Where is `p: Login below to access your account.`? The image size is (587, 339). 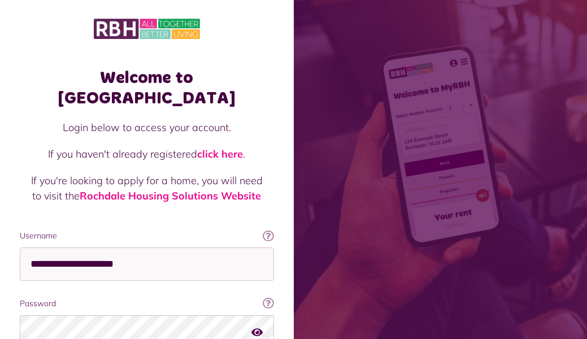
p: Login below to access your account. is located at coordinates (147, 127).